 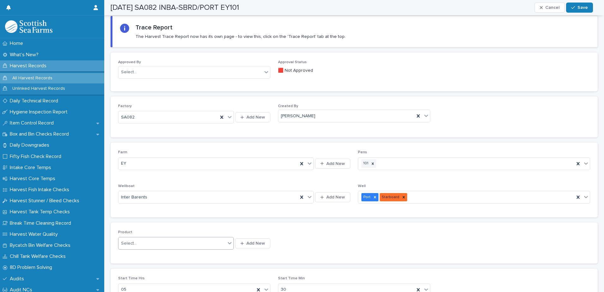 I want to click on div: 101, so click(x=365, y=163).